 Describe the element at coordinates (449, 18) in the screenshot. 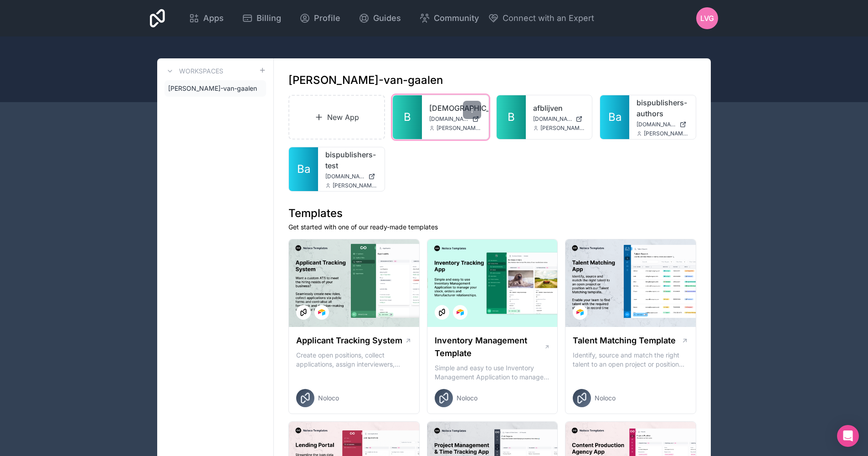

I see `a: Community` at that location.